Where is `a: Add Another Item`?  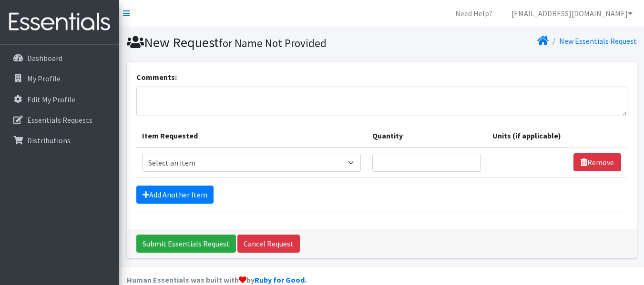
a: Add Another Item is located at coordinates (175, 194).